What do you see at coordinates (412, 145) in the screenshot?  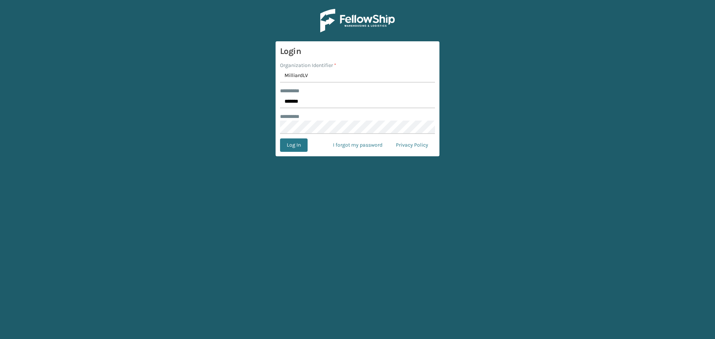 I see `a: Privacy Policy` at bounding box center [412, 145].